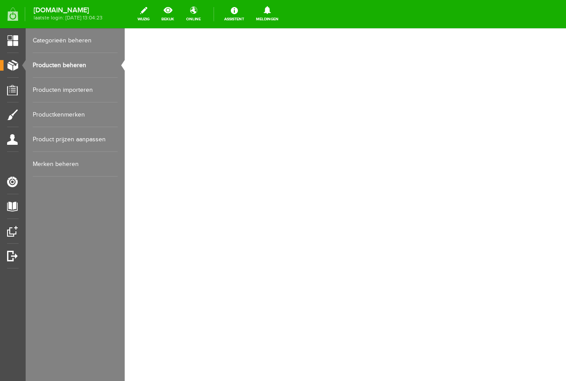 The height and width of the screenshot is (381, 566). I want to click on a: Productkenmerken, so click(75, 115).